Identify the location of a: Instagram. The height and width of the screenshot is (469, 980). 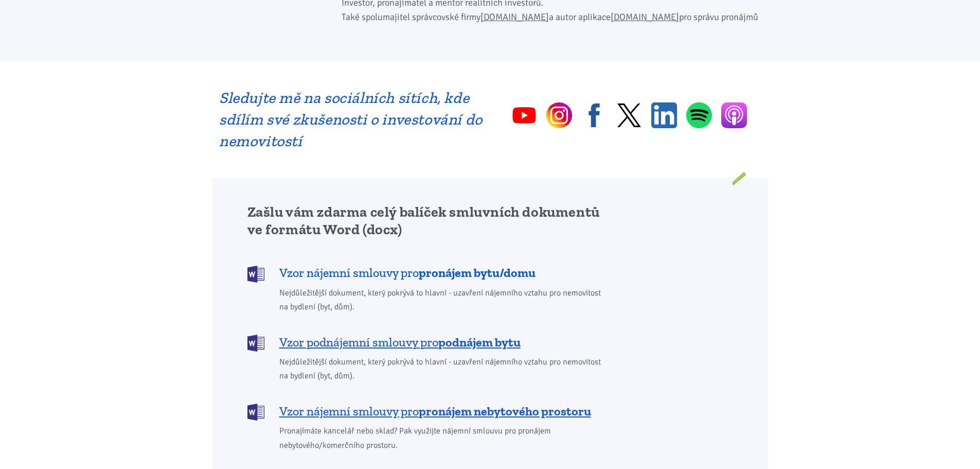
(559, 115).